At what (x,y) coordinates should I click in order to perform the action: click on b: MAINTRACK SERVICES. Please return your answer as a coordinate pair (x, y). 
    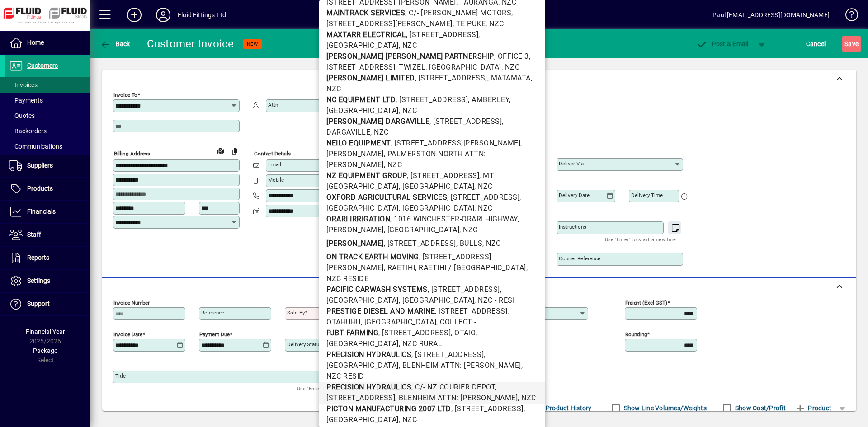
    Looking at the image, I should click on (366, 13).